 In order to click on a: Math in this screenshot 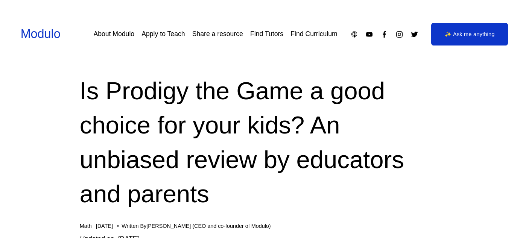, I will do `click(86, 226)`.